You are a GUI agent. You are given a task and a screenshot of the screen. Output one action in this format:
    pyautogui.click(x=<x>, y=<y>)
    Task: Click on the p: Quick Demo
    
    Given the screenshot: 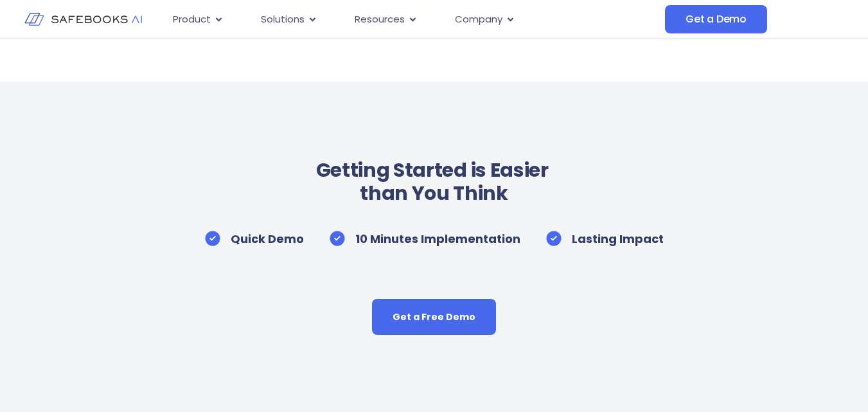 What is the action you would take?
    pyautogui.click(x=268, y=239)
    